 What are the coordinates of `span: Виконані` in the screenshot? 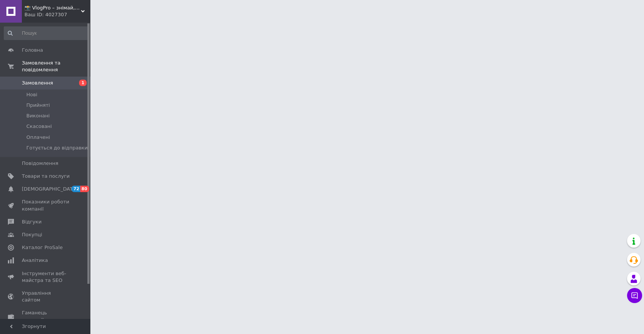 It's located at (38, 116).